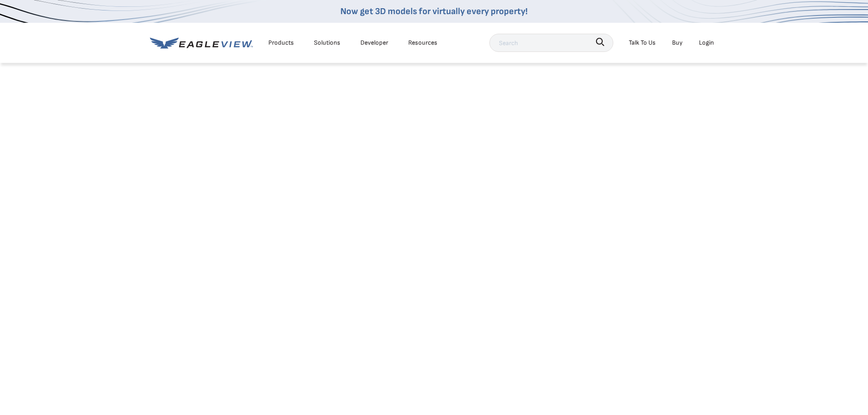 This screenshot has height=415, width=868. I want to click on input: Search, so click(551, 43).